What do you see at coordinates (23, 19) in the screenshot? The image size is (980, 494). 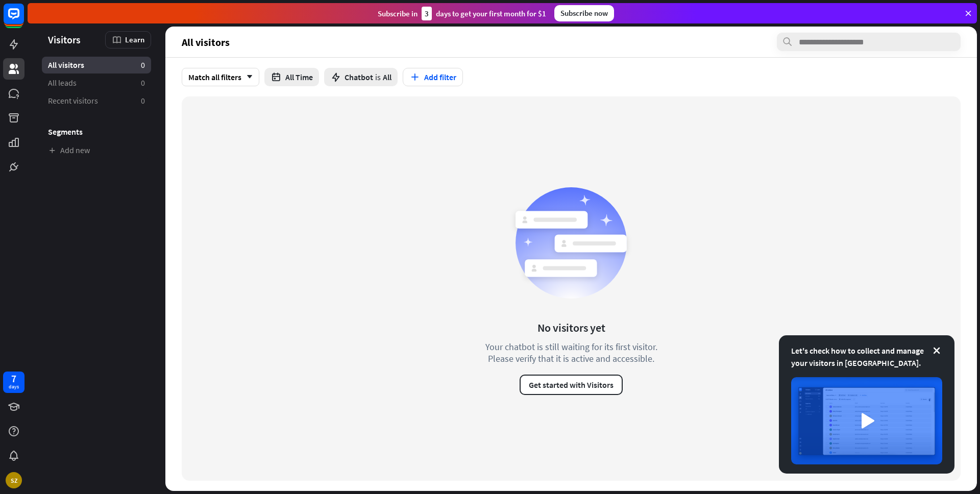 I see `button: Open LiveChat chat widget` at bounding box center [23, 19].